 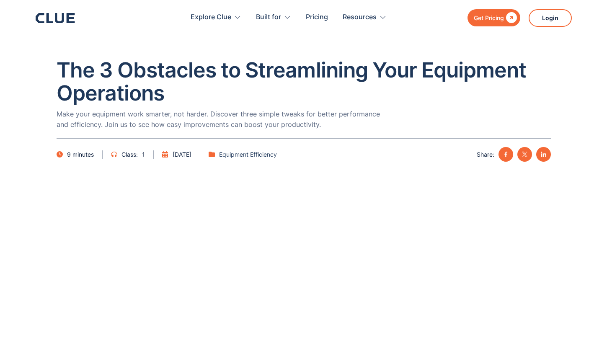 What do you see at coordinates (485, 154) in the screenshot?
I see `div: Share:` at bounding box center [485, 154].